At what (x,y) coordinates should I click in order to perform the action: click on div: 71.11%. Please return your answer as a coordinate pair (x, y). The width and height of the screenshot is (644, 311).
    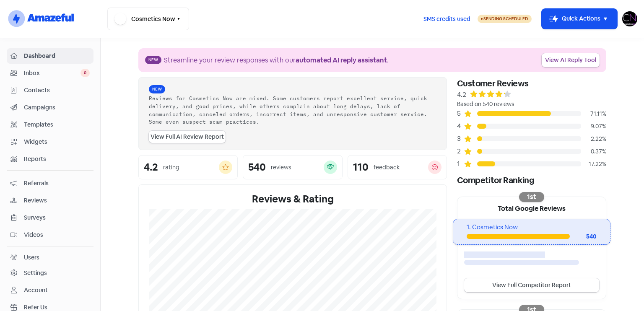
    Looking at the image, I should click on (594, 113).